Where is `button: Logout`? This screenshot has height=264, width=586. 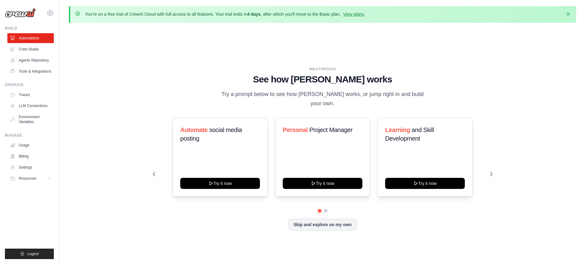 button: Logout is located at coordinates (29, 254).